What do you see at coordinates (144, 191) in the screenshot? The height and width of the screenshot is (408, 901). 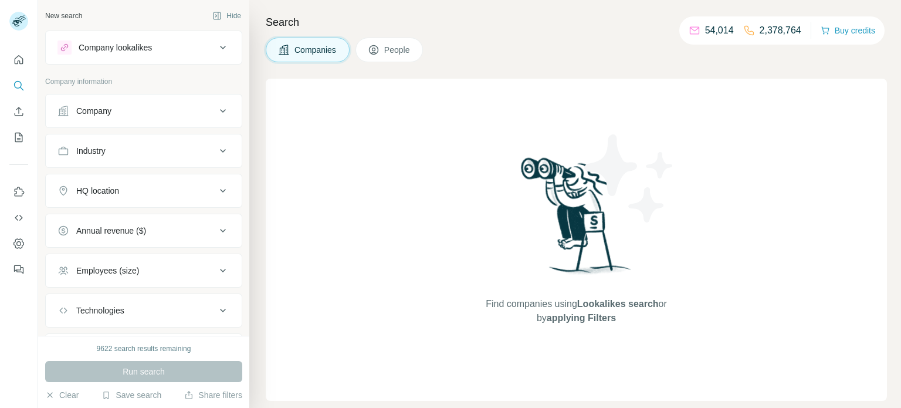 I see `button: HQ location` at bounding box center [144, 191].